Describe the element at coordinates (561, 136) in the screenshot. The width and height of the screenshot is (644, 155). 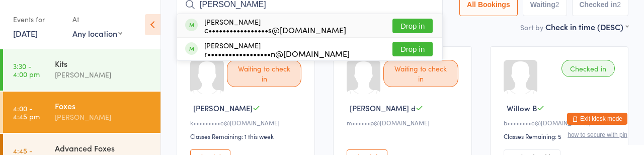
I see `div: Classes Remaining: 5` at that location.